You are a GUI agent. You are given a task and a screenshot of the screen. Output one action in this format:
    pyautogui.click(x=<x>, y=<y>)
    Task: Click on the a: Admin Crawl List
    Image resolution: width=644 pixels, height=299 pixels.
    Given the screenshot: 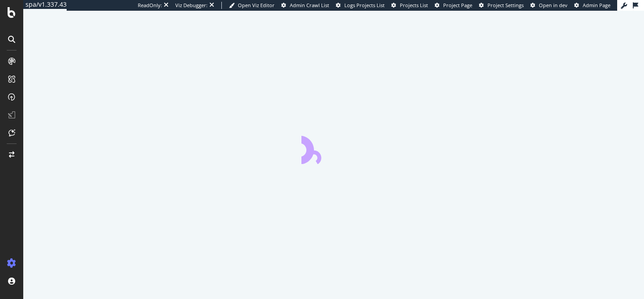 What is the action you would take?
    pyautogui.click(x=305, y=5)
    